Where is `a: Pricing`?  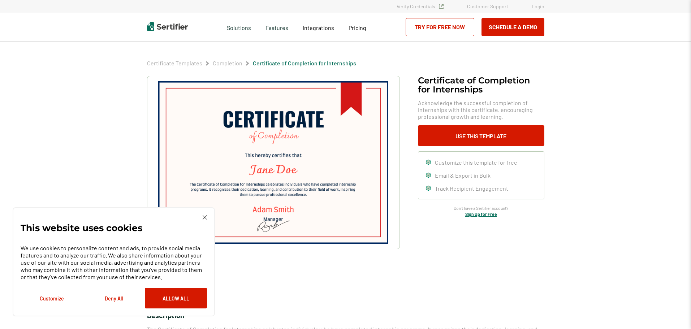
a: Pricing is located at coordinates (357, 27).